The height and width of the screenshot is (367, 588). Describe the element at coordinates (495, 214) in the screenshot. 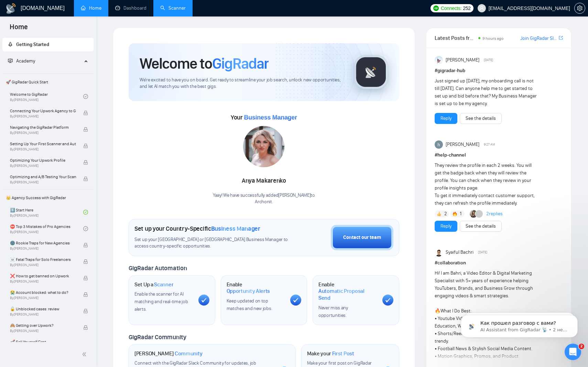

I see `a: 2replies` at that location.